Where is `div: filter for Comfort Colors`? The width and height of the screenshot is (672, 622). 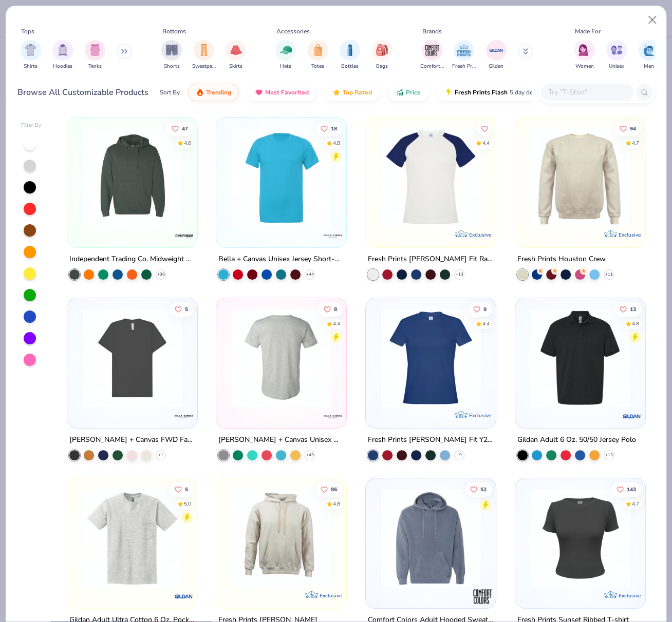 div: filter for Comfort Colors is located at coordinates (432, 55).